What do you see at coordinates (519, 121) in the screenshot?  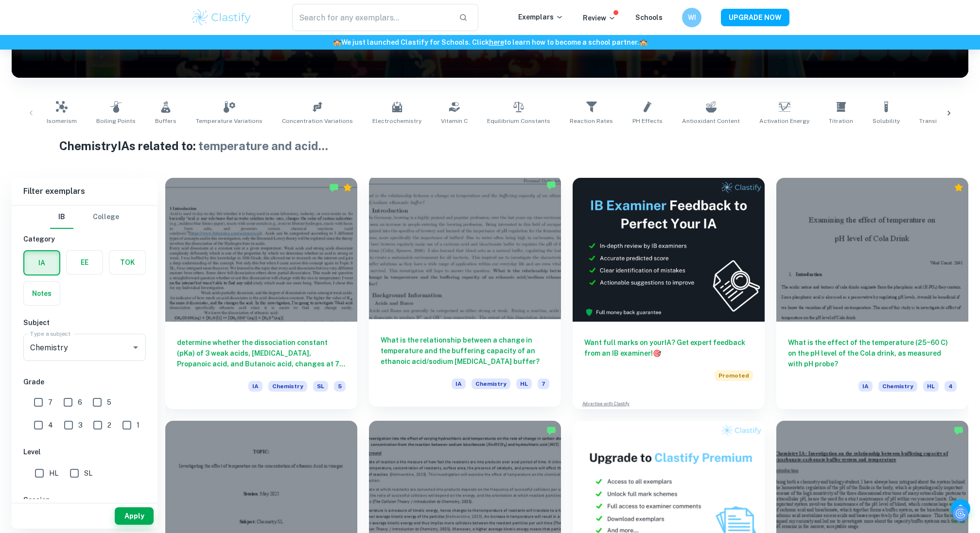 I see `span: Equilibrium Constants` at bounding box center [519, 121].